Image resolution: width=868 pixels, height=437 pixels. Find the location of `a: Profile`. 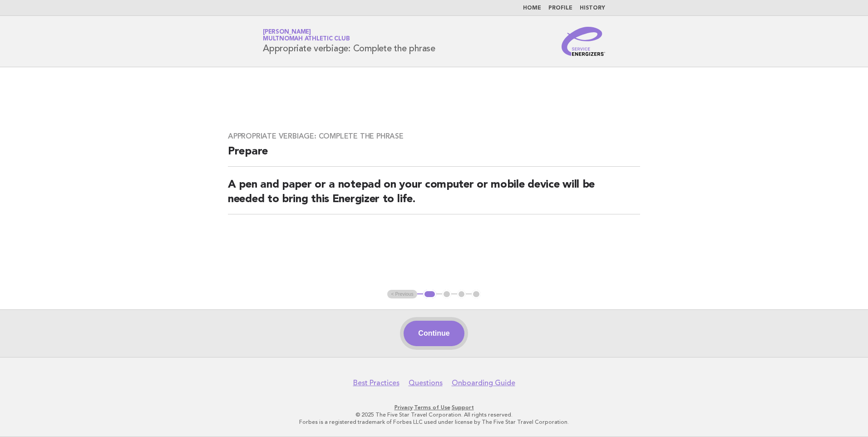

a: Profile is located at coordinates (560, 8).